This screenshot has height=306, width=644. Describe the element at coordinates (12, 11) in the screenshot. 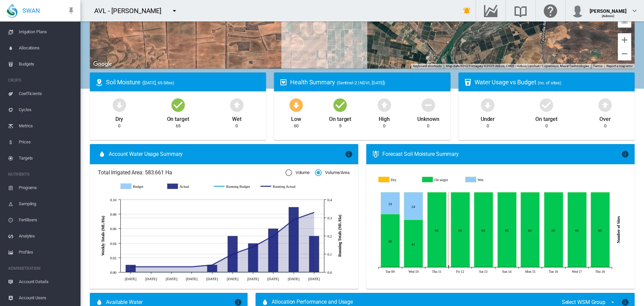

I see `img: SWAN-Landscape-Logo-Colour-drop.png` at that location.